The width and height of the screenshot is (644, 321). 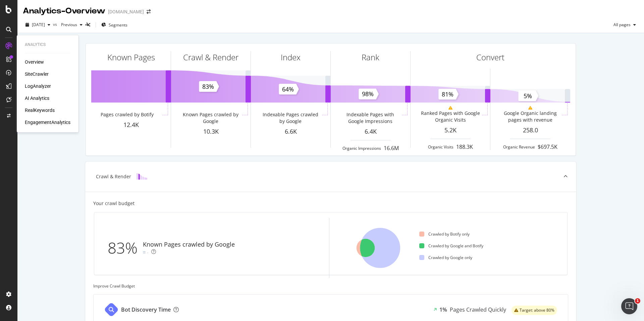 What do you see at coordinates (48, 122) in the screenshot?
I see `a: EngagementAnalytics` at bounding box center [48, 122].